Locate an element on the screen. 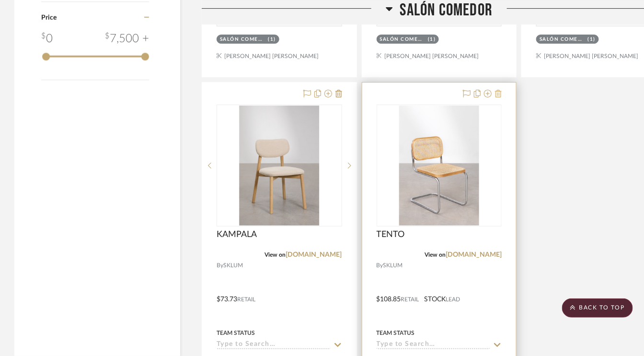  span: Price is located at coordinates (49, 18).